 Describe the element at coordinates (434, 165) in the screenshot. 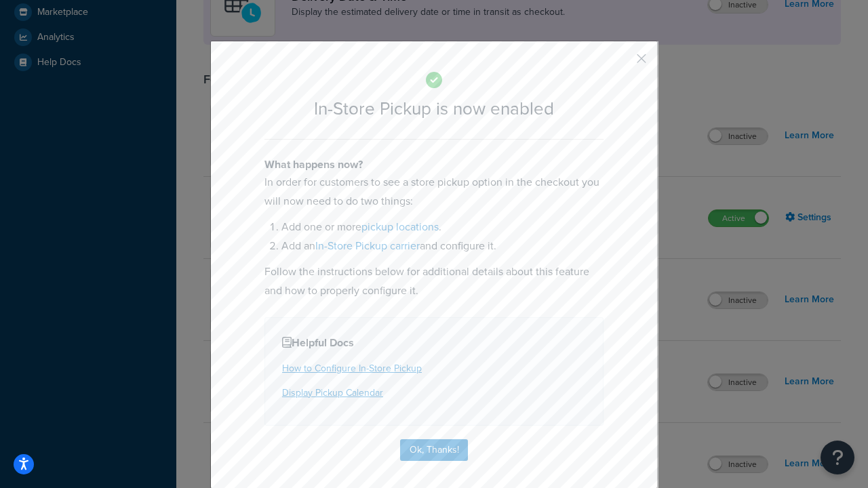

I see `h4: What happens now?` at that location.